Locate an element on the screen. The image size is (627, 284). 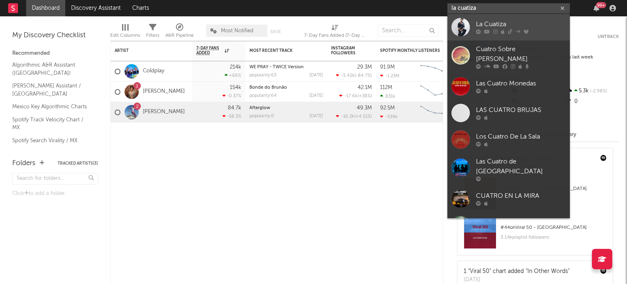
button: Untrack is located at coordinates (608, 37).